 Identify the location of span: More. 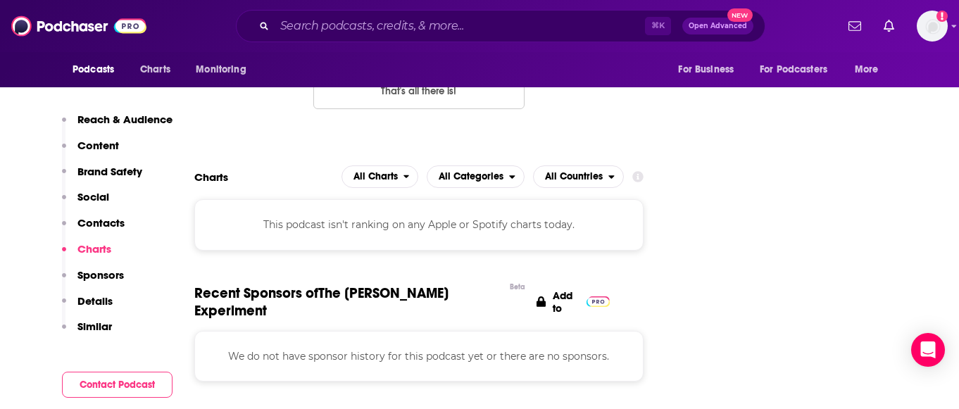
(867, 70).